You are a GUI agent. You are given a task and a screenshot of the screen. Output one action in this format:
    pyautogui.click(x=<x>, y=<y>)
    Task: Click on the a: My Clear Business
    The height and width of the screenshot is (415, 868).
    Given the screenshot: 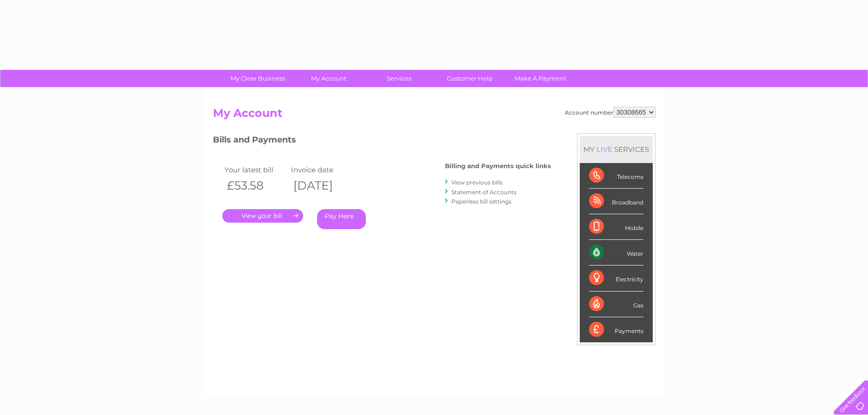 What is the action you would take?
    pyautogui.click(x=258, y=78)
    